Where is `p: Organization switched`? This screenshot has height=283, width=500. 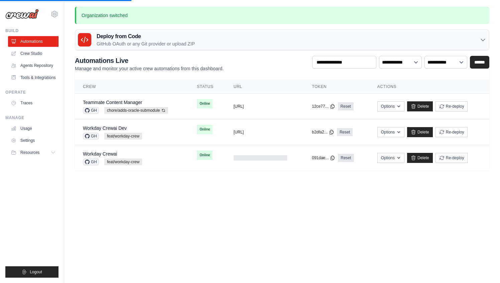
p: Organization switched is located at coordinates (282, 15).